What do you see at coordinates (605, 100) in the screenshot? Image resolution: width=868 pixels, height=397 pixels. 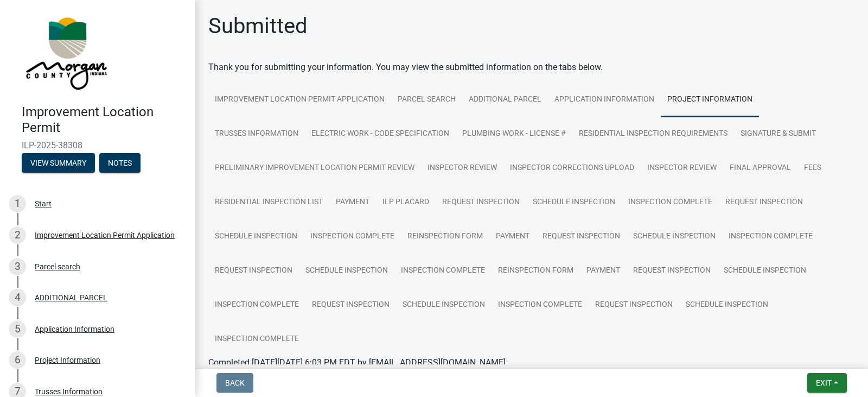 I see `a: Application Information` at bounding box center [605, 100].